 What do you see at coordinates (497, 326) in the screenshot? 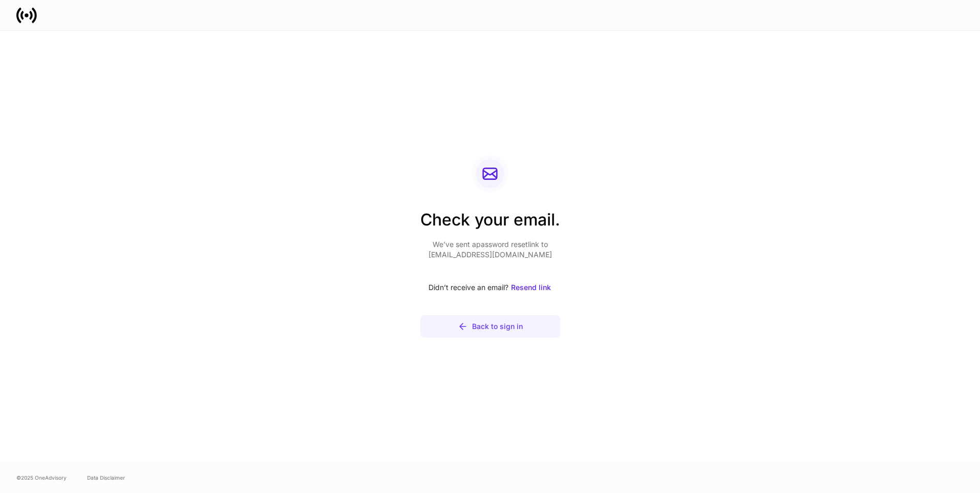
I see `div: Back to sign in` at bounding box center [497, 326].